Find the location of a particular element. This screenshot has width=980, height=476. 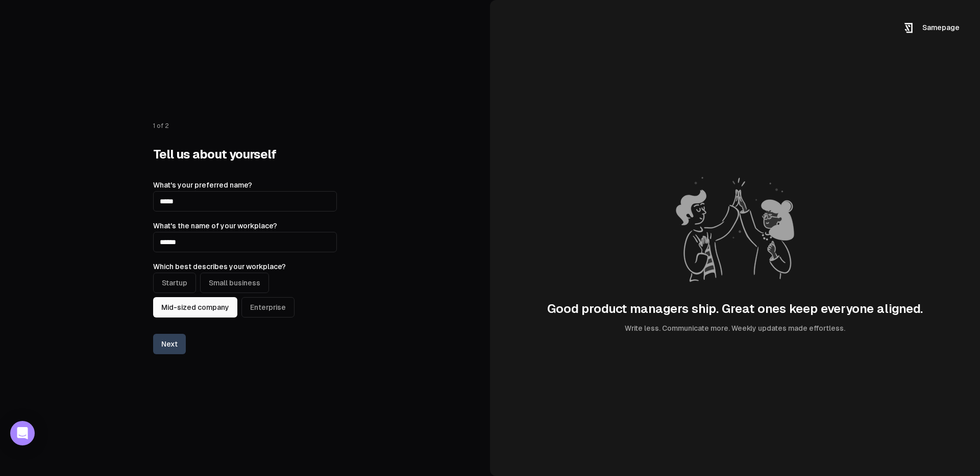

div: Good product managers ship. Great ones keep everyone aligned. is located at coordinates (735, 309).